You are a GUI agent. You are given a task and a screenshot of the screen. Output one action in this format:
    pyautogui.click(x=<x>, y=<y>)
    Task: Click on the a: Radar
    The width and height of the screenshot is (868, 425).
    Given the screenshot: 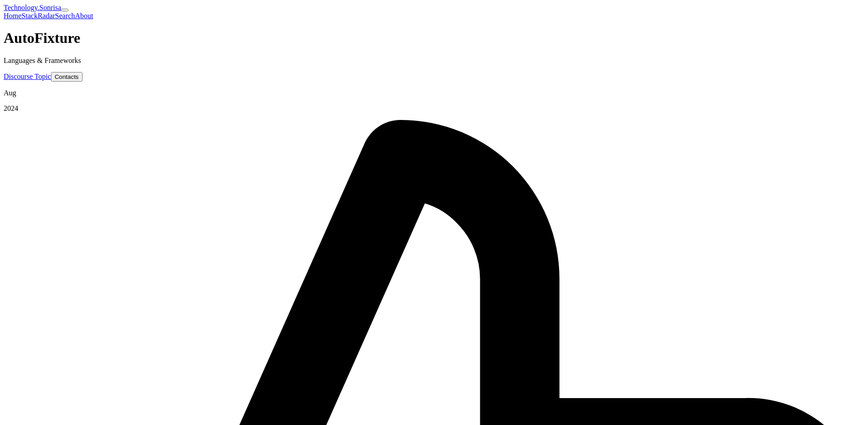 What is the action you would take?
    pyautogui.click(x=46, y=15)
    